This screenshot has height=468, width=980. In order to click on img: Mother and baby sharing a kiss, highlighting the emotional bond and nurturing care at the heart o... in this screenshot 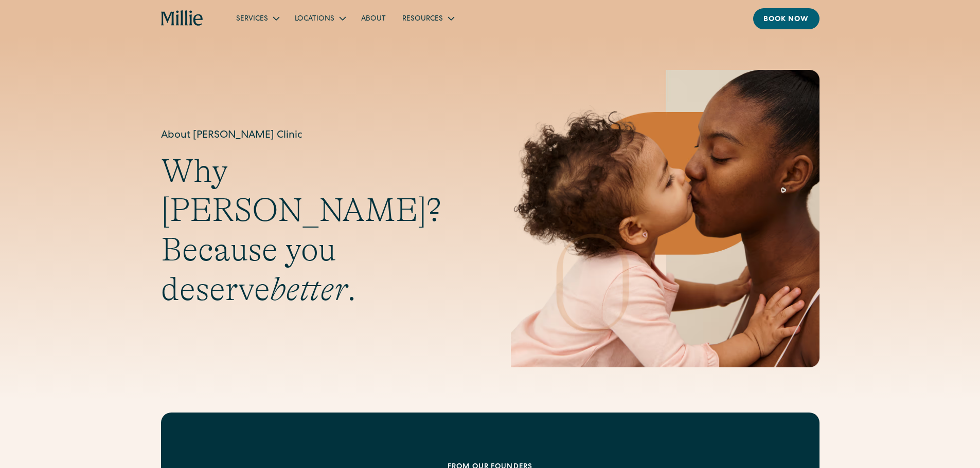, I will do `click(665, 218)`.